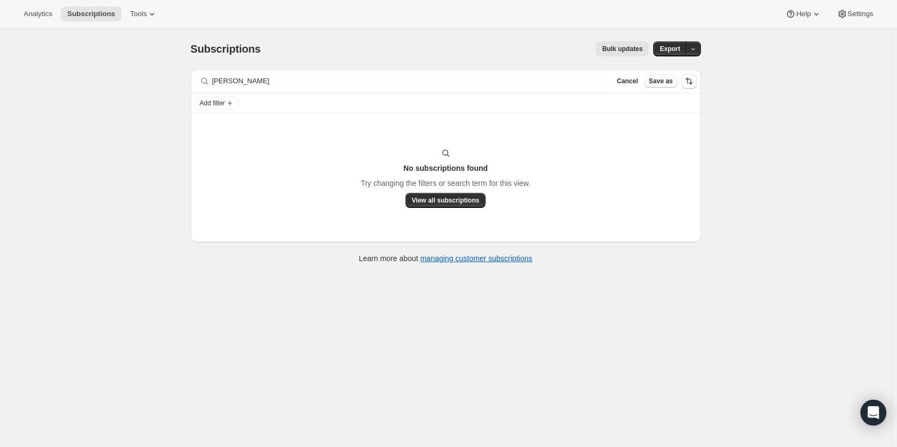 The height and width of the screenshot is (447, 897). What do you see at coordinates (91, 14) in the screenshot?
I see `button: Subscriptions` at bounding box center [91, 14].